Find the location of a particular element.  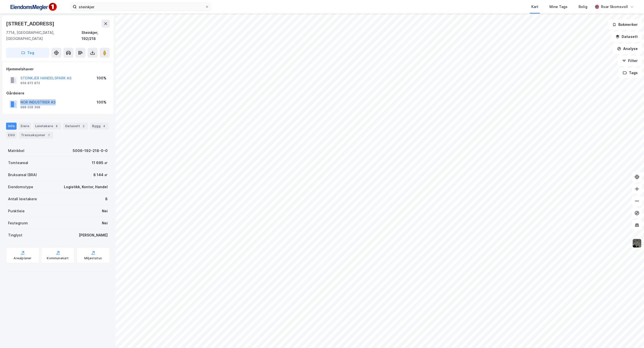

div: Tinglyst is located at coordinates (15, 235).